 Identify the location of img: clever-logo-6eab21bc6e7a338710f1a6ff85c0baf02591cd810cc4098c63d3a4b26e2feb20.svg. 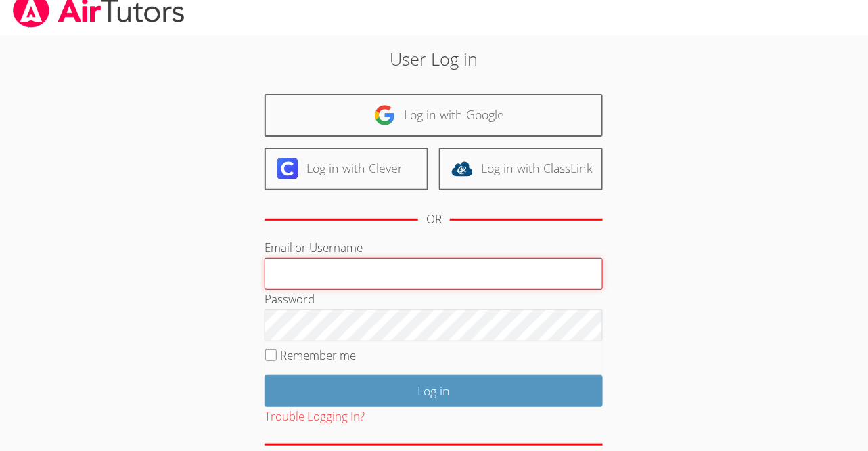
(287, 169).